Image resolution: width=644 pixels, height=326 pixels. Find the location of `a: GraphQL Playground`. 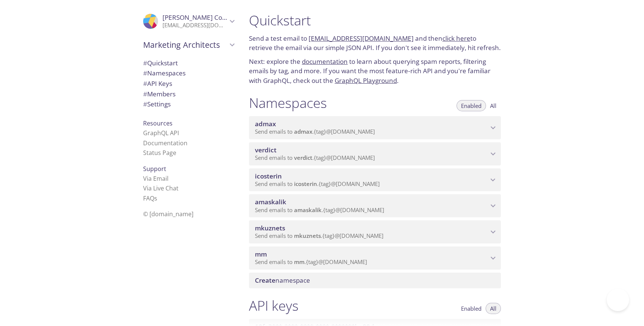

a: GraphQL Playground is located at coordinates (365, 80).